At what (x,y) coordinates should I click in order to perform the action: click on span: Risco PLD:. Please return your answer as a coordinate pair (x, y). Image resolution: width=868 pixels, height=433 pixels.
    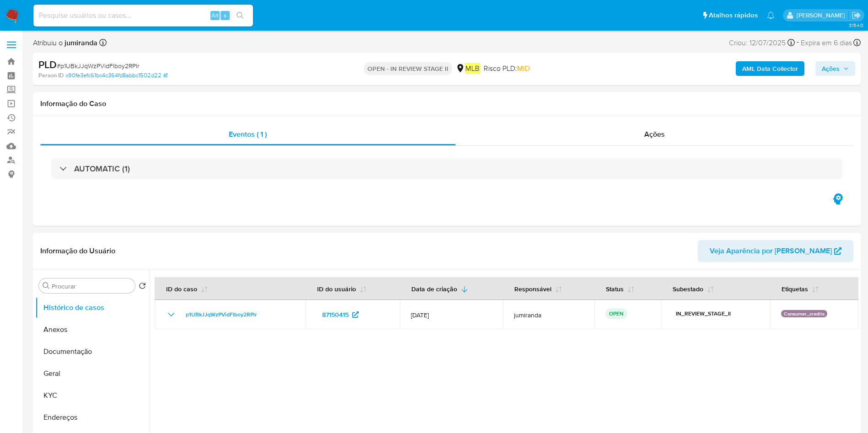
    Looking at the image, I should click on (506, 69).